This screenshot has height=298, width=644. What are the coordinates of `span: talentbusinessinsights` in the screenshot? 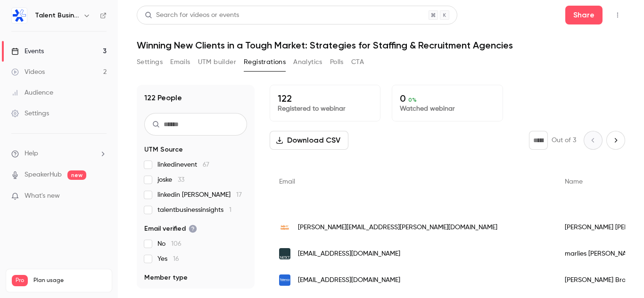 It's located at (194, 210).